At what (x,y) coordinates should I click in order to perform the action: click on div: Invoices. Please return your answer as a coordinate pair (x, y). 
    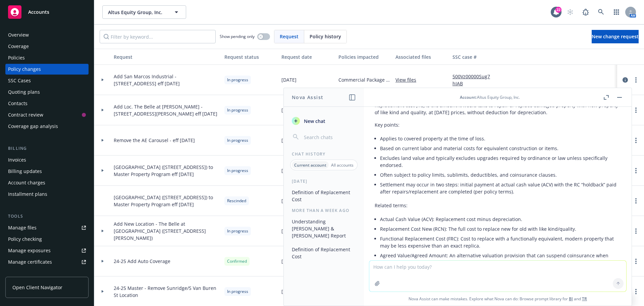
    Looking at the image, I should click on (17, 160).